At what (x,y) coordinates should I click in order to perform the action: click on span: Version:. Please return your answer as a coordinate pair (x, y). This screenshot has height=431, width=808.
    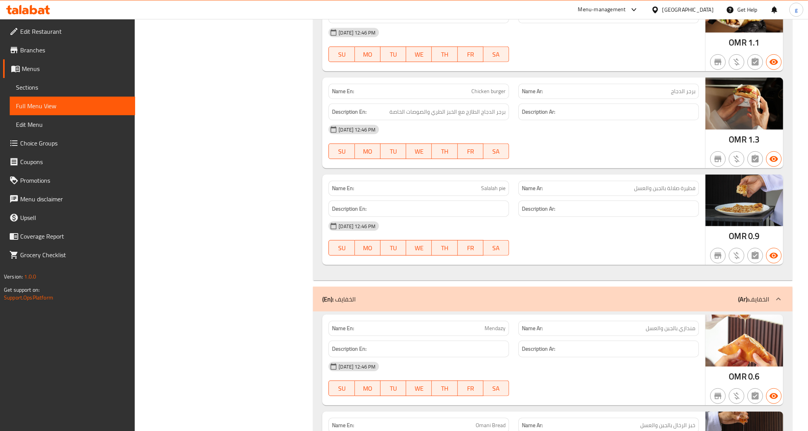
    Looking at the image, I should click on (13, 277).